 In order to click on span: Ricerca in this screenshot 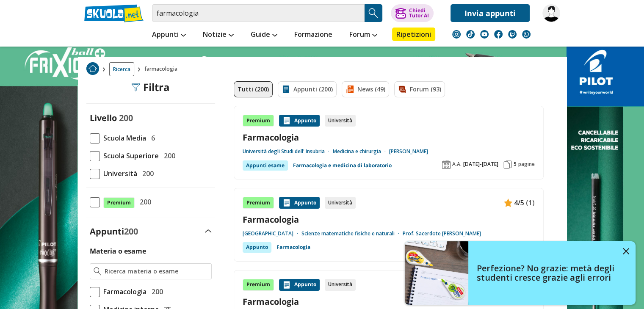, I will do `click(121, 69)`.